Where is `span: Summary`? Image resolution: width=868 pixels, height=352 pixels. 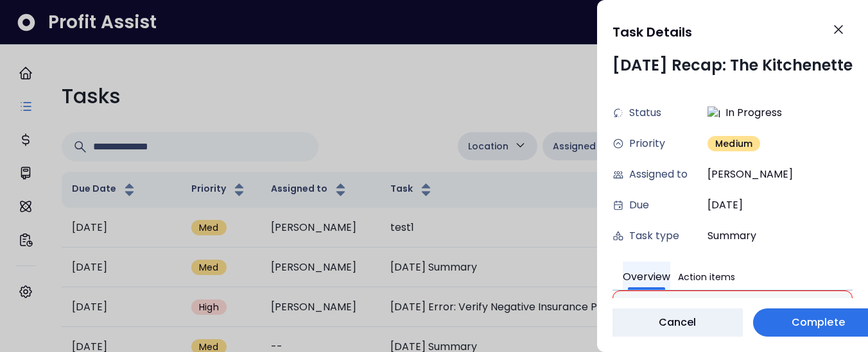 span: Summary is located at coordinates (731, 236).